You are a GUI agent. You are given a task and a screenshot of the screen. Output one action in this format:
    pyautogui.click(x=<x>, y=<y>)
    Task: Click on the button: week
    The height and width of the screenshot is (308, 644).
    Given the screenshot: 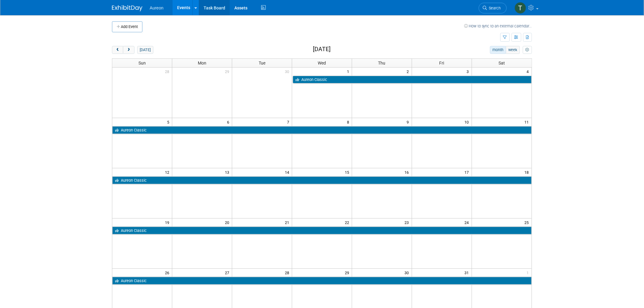 What is the action you would take?
    pyautogui.click(x=512, y=50)
    